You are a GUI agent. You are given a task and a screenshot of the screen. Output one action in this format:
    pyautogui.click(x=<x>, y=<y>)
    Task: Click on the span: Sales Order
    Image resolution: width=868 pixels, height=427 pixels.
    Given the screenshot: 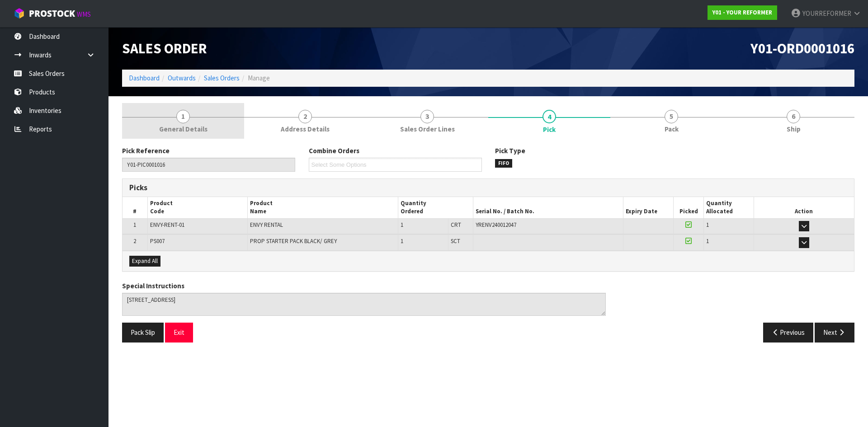 What is the action you would take?
    pyautogui.click(x=165, y=48)
    